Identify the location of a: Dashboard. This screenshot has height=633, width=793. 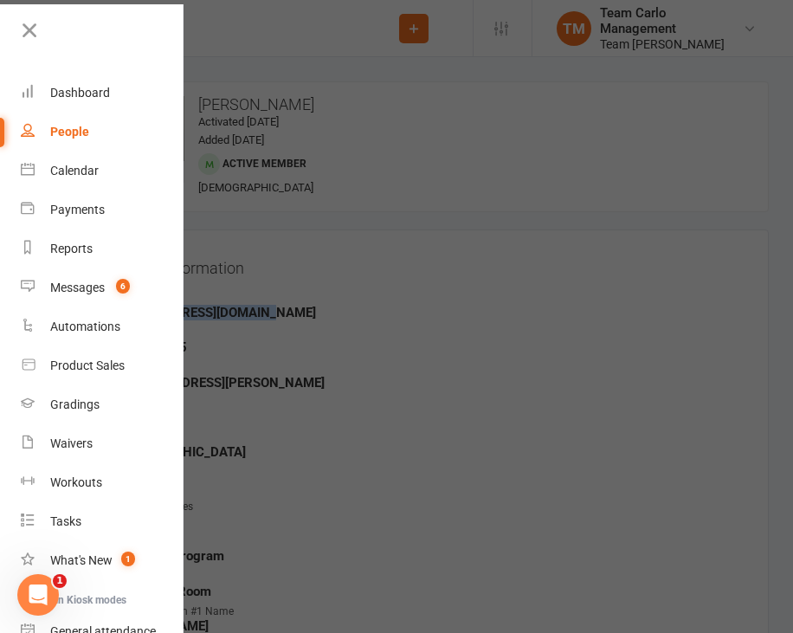
(102, 93).